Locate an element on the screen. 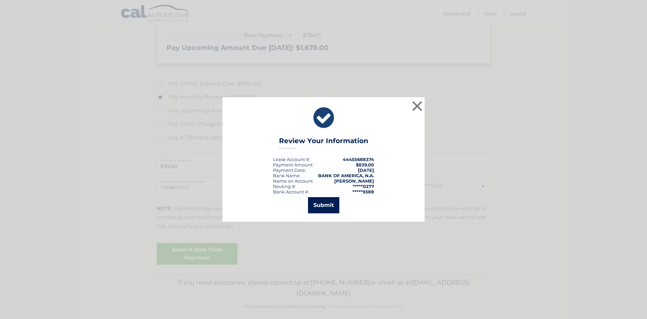 Image resolution: width=647 pixels, height=319 pixels. div: Name on Account: is located at coordinates (293, 181).